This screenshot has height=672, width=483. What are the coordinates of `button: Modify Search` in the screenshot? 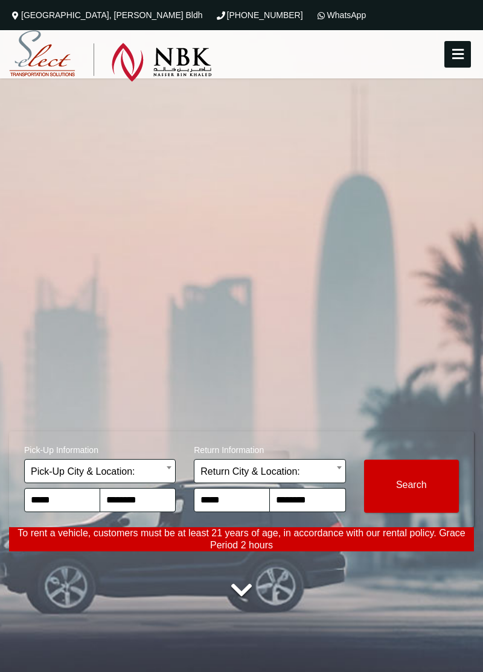 It's located at (412, 487).